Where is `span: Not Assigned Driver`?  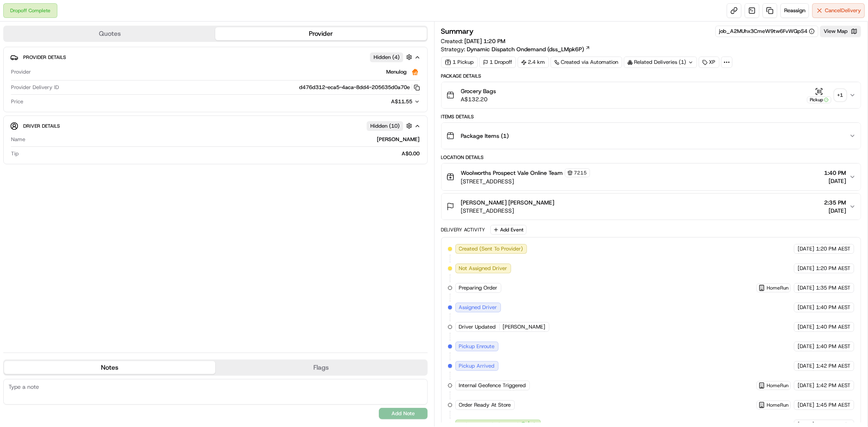
span: Not Assigned Driver is located at coordinates (483, 269).